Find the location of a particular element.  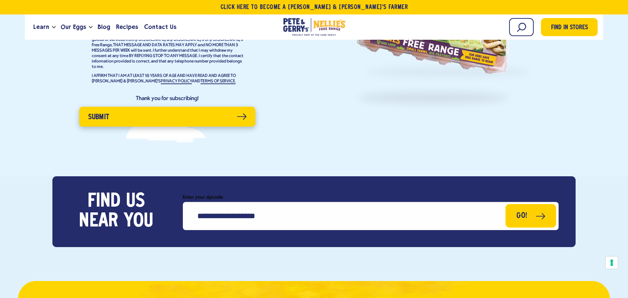

span: Contact Us is located at coordinates (160, 27).